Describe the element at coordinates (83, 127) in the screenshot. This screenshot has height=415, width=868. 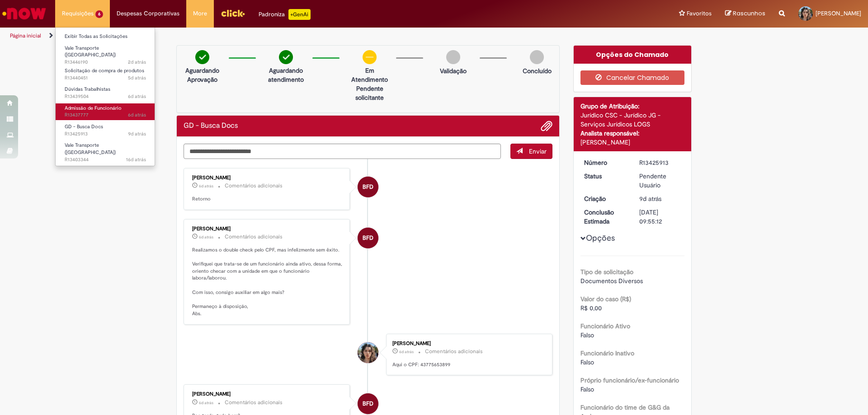
I see `span: GD - Busca Docs` at that location.